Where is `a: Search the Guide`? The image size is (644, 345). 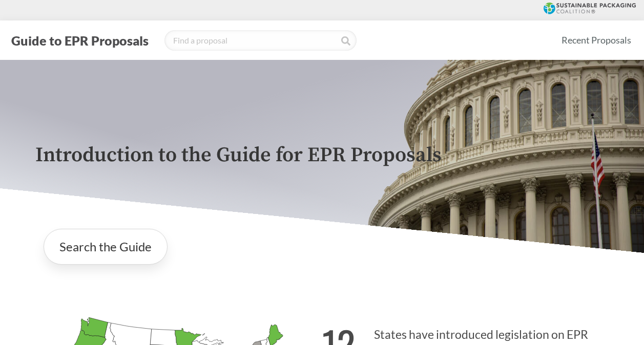
a: Search the Guide is located at coordinates (106, 247).